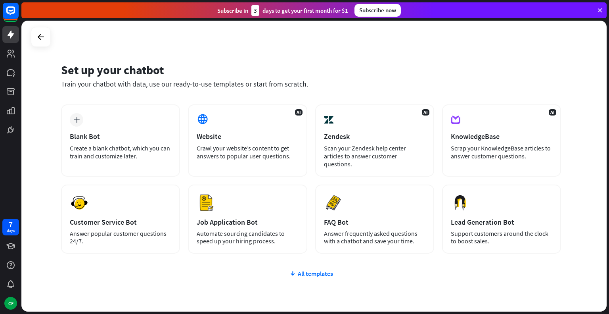 The image size is (609, 314). What do you see at coordinates (77, 120) in the screenshot?
I see `i: plus` at bounding box center [77, 120].